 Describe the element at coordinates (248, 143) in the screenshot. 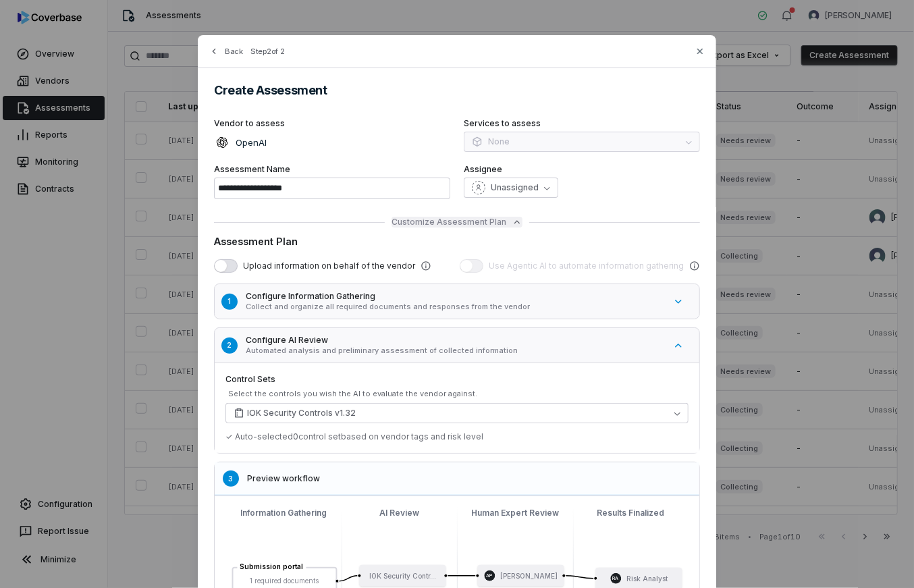

I see `p: OpenAI` at that location.